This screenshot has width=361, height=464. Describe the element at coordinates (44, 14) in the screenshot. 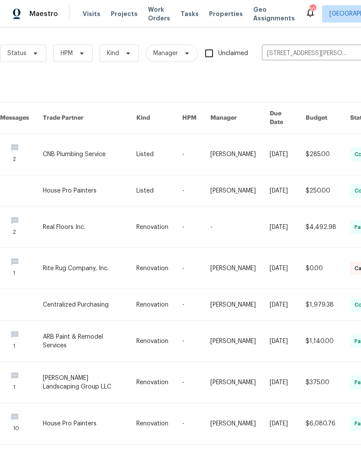

I see `span: Maestro` at that location.